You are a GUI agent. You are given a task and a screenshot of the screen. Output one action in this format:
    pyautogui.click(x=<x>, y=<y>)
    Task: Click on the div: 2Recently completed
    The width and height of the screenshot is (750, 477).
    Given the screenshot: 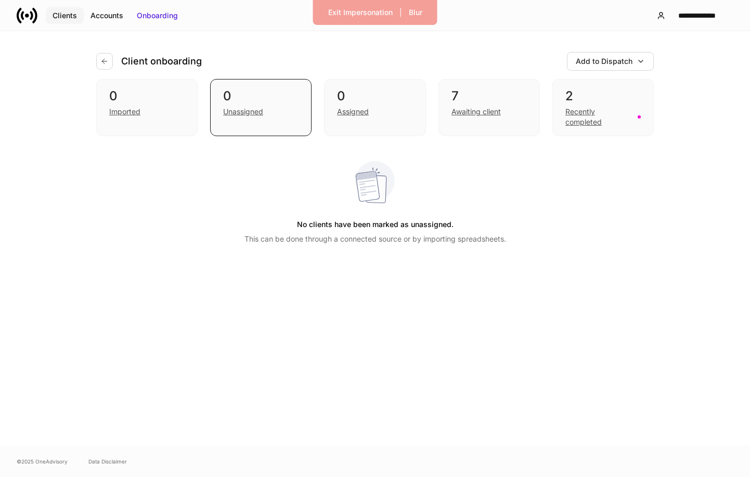 What is the action you would take?
    pyautogui.click(x=603, y=108)
    